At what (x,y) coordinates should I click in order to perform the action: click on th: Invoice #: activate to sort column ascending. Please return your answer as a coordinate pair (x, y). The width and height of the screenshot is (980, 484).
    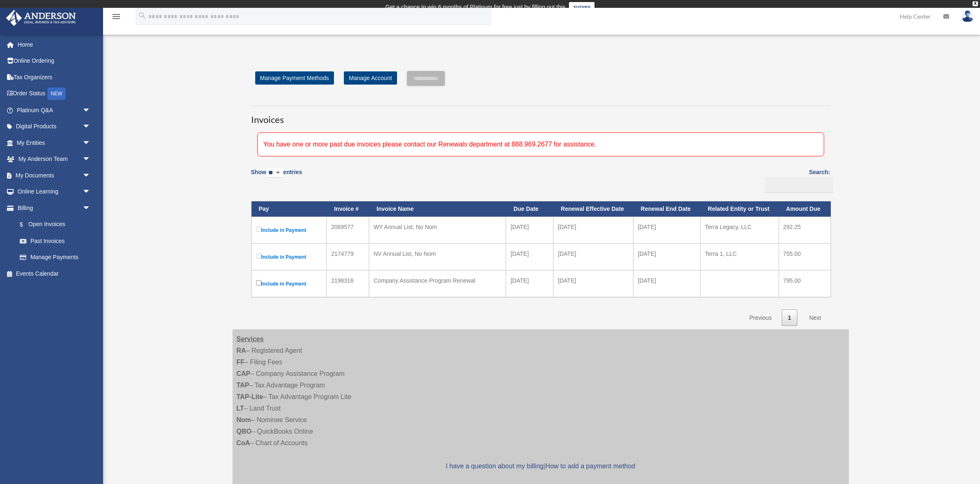
    Looking at the image, I should click on (347, 209).